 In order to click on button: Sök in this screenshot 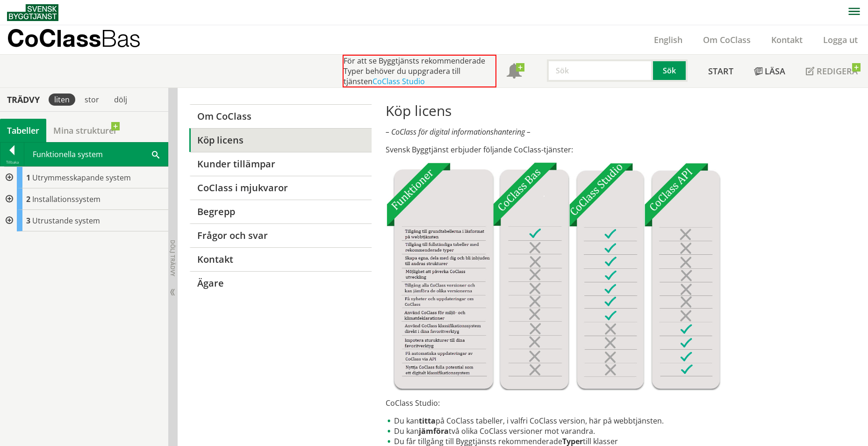, I will do `click(671, 71)`.